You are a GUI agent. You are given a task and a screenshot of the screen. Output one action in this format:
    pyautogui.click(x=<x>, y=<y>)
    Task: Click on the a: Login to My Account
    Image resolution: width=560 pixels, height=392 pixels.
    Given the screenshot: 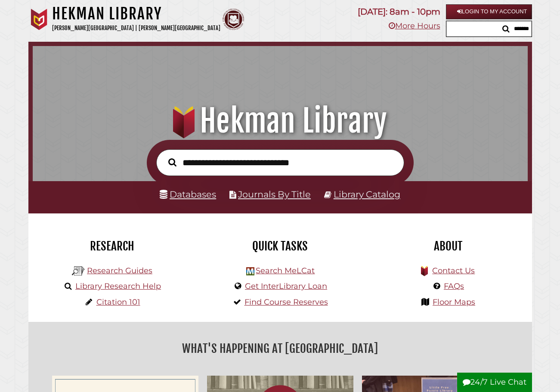 What is the action you would take?
    pyautogui.click(x=489, y=11)
    